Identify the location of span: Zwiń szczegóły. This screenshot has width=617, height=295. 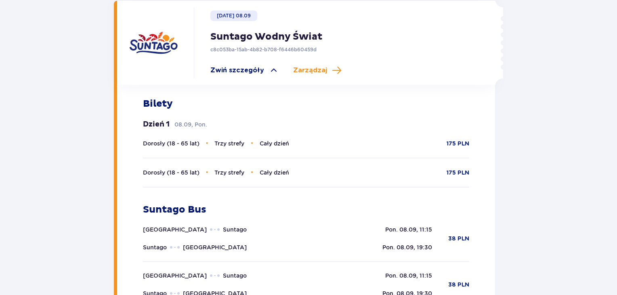
(237, 70).